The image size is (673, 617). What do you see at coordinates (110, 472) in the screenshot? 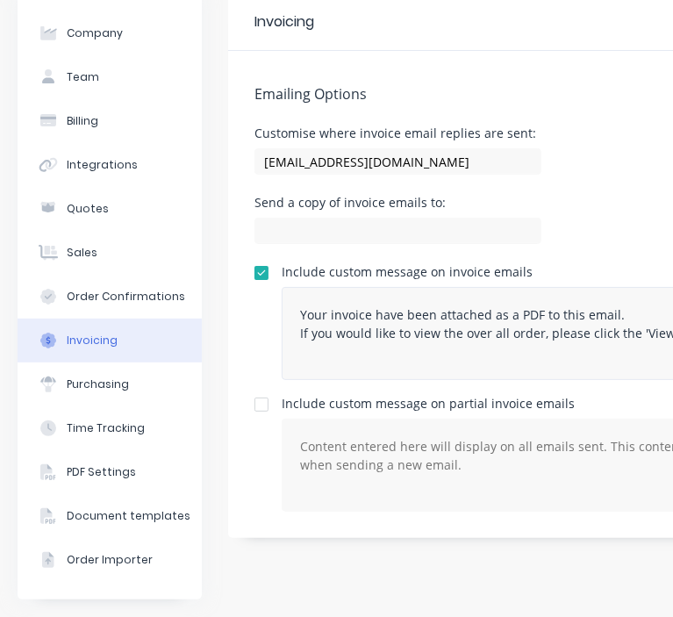
I see `button: PDF Settings` at bounding box center [110, 472].